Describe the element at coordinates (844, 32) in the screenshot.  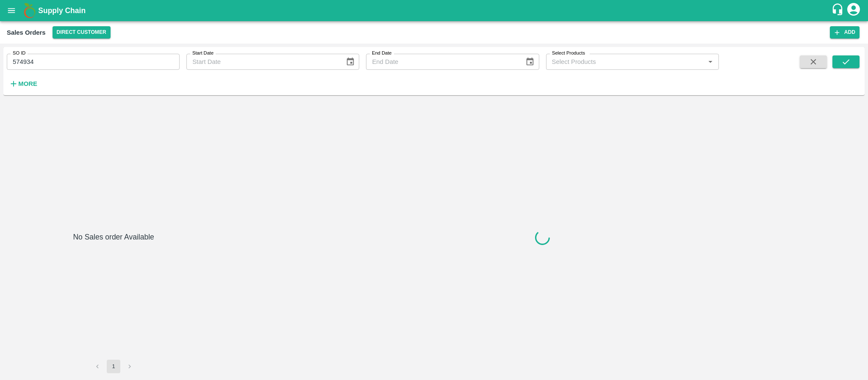
I see `button: Add` at that location.